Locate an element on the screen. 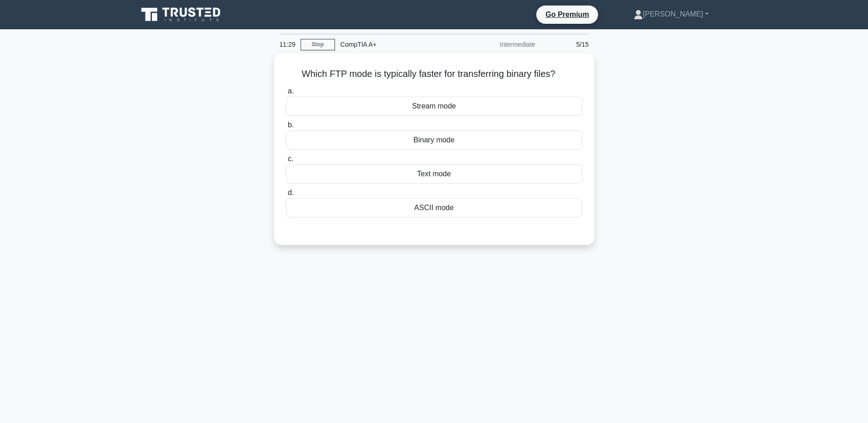  div: 5/15 is located at coordinates (567, 45).